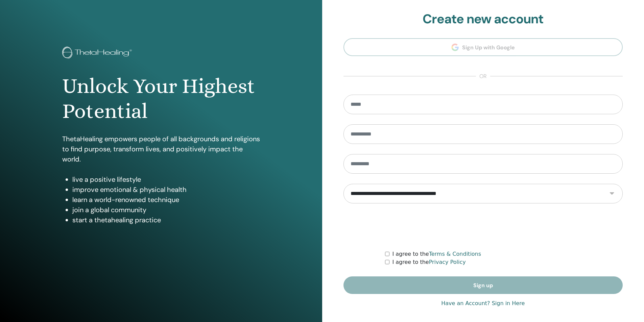  What do you see at coordinates (483, 19) in the screenshot?
I see `h2: Create new account` at bounding box center [483, 19].